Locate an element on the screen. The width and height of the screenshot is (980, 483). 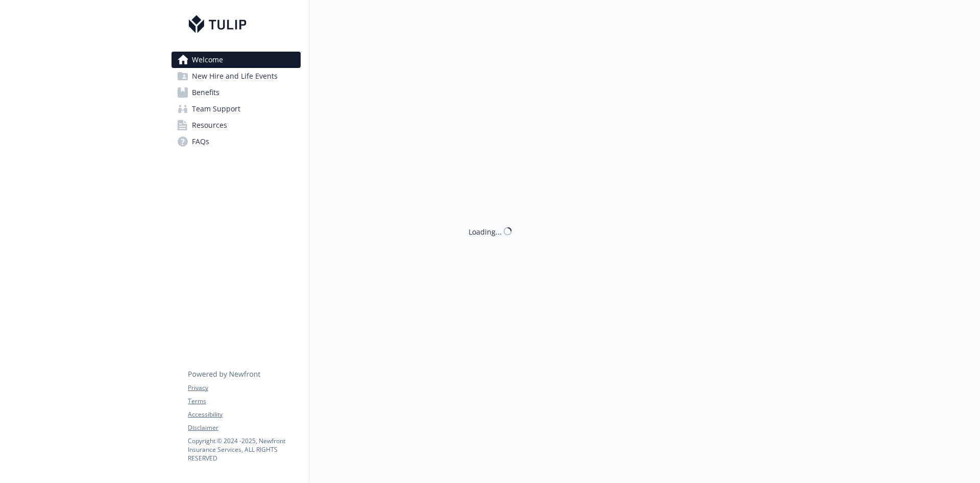
span: FAQs is located at coordinates (201, 141).